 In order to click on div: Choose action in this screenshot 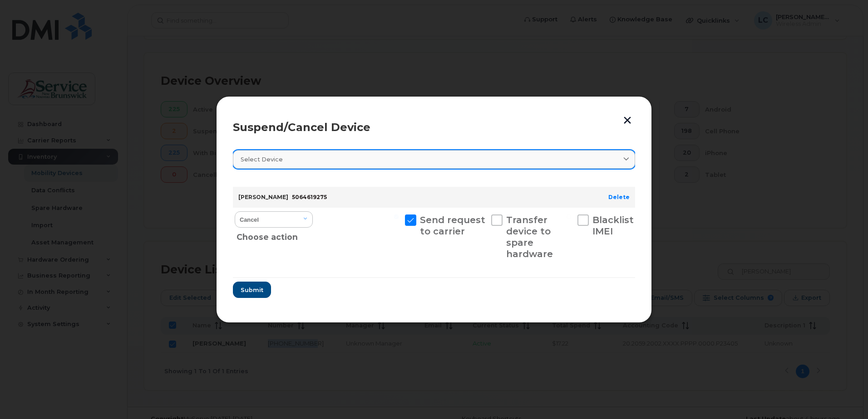, I will do `click(275, 236)`.